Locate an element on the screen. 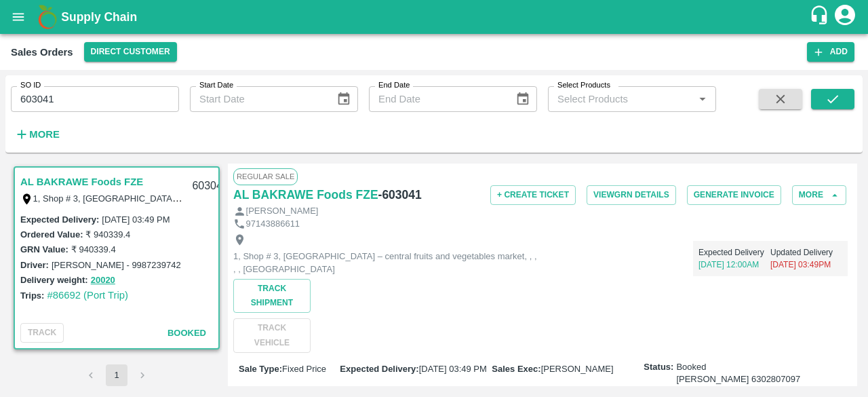 This screenshot has height=397, width=868. img: logo is located at coordinates (48, 17).